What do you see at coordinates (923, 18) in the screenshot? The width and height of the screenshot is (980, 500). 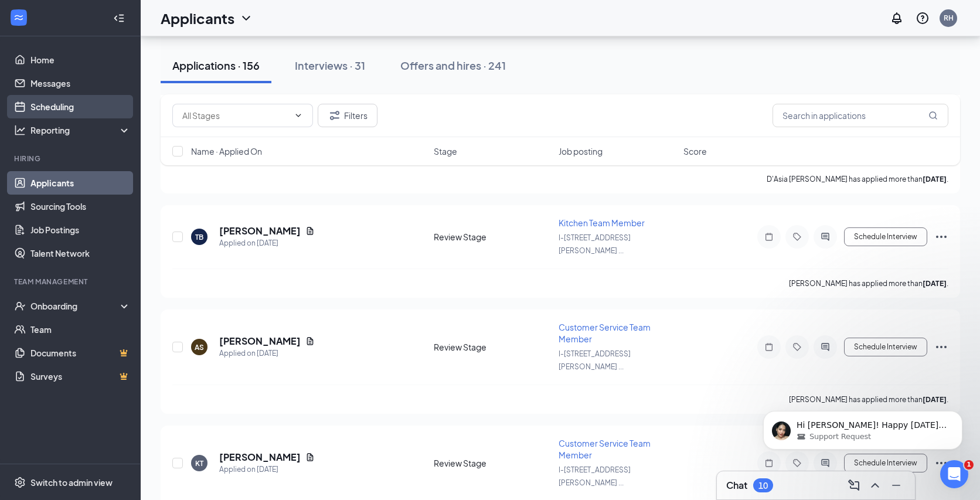 I see `svg: QuestionInfo` at bounding box center [923, 18].